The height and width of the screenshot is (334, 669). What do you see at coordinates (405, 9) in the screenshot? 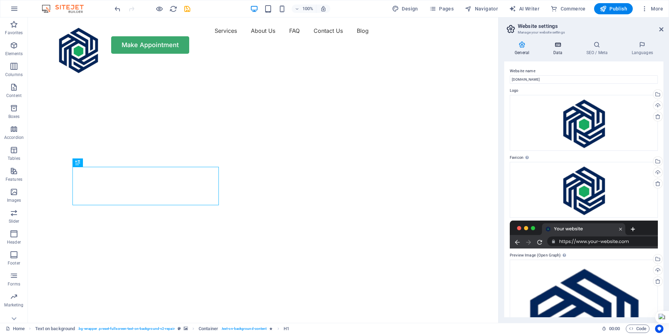
I see `div: Design (Ctrl+Alt+Y)` at bounding box center [405, 9].